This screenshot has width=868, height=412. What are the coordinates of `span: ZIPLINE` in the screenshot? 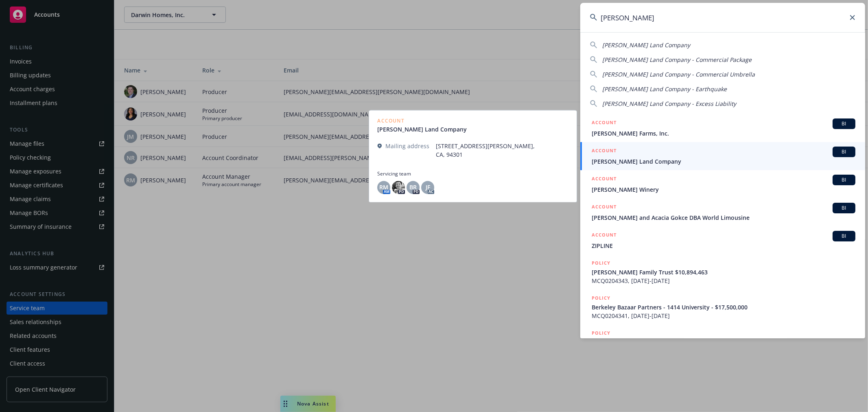 It's located at (723, 245).